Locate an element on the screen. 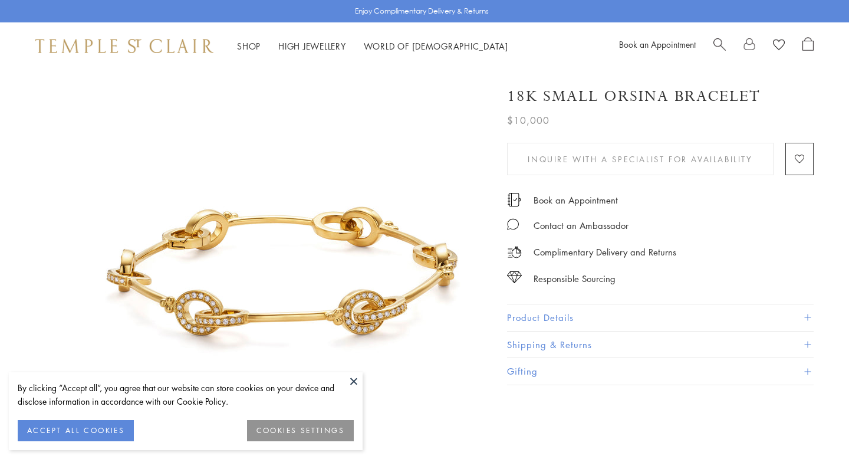 This screenshot has width=849, height=459. a: Search is located at coordinates (720, 46).